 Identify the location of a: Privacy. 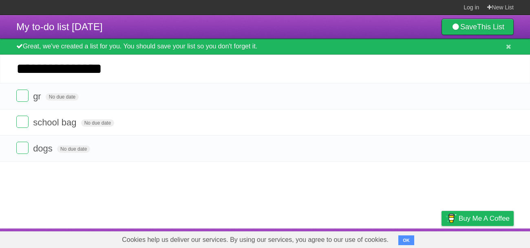
(442, 239).